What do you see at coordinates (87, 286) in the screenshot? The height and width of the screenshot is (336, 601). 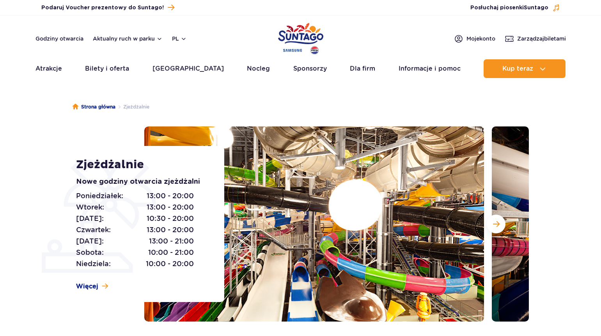 I see `span: Więcej` at bounding box center [87, 286].